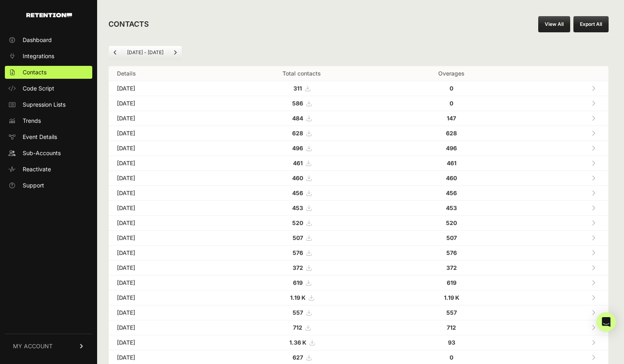  I want to click on a: 453, so click(301, 208).